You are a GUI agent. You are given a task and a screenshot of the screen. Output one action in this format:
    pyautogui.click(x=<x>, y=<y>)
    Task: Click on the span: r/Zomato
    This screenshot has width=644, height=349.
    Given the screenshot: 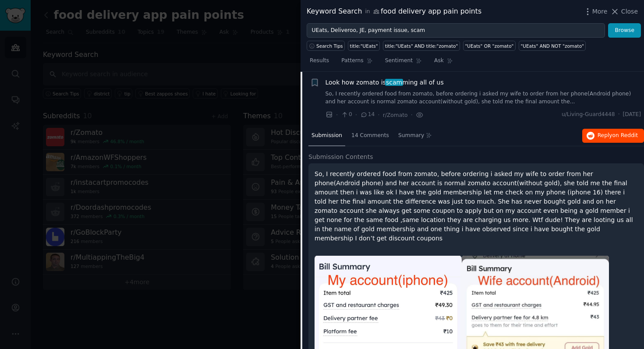 What is the action you would take?
    pyautogui.click(x=395, y=115)
    